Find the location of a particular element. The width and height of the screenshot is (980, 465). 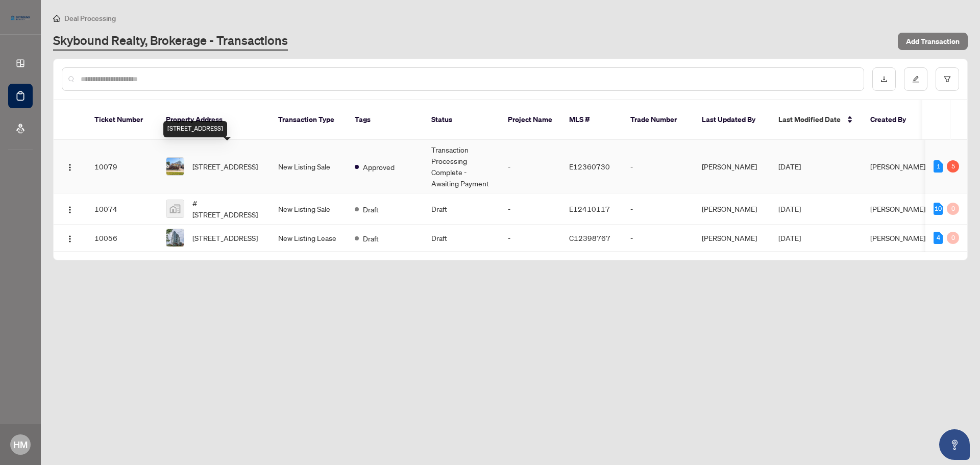

span: Deal Processing is located at coordinates (90, 18).